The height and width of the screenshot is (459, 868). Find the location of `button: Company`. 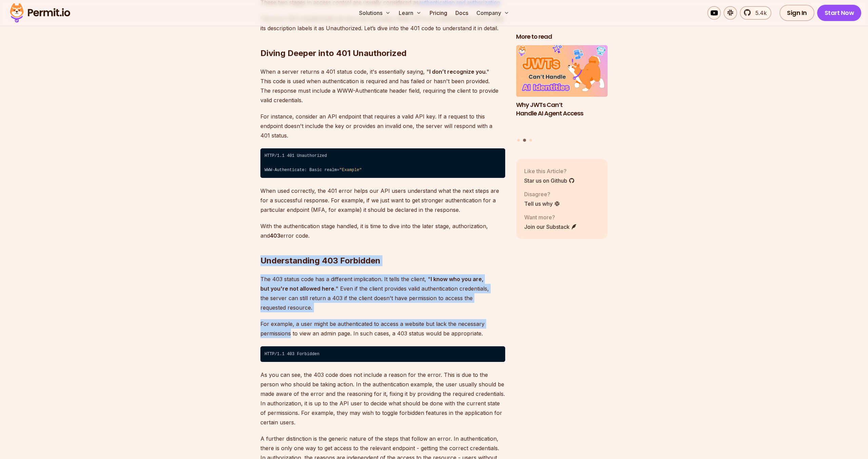

button: Company is located at coordinates (493, 13).